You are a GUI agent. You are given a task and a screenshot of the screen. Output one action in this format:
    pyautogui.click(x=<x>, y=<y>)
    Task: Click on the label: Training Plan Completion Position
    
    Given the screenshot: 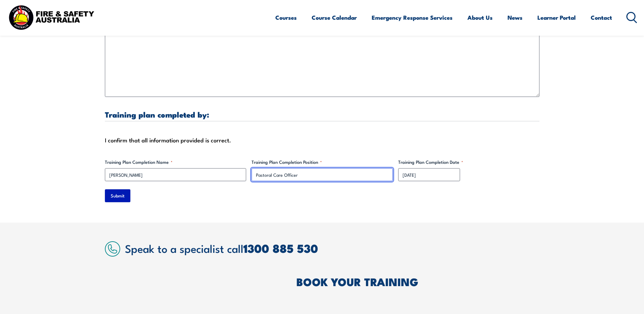 What is the action you would take?
    pyautogui.click(x=322, y=162)
    